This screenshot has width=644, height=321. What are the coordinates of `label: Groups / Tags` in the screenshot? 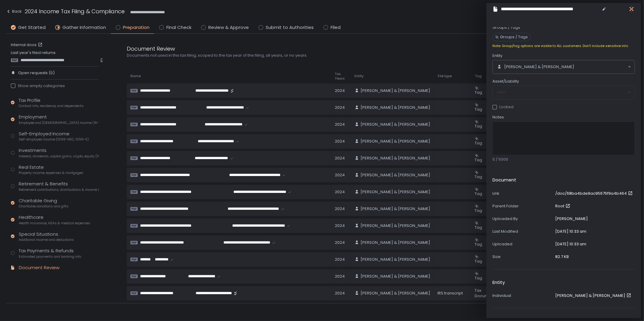 It's located at (506, 28).